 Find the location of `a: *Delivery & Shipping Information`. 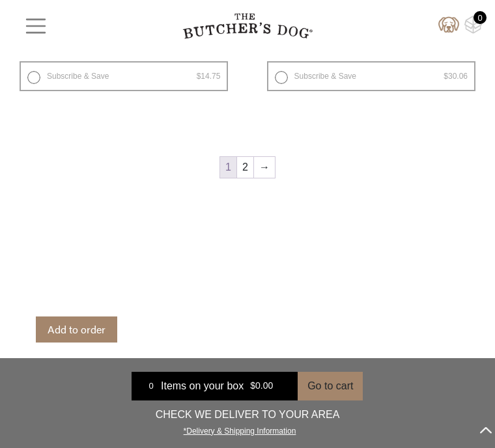

a: *Delivery & Shipping Information is located at coordinates (240, 429).